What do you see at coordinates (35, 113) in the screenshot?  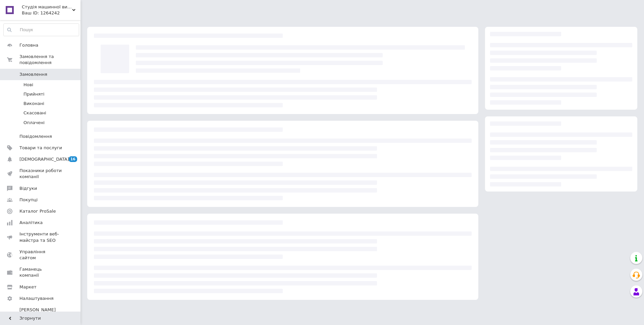 I see `span: Скасовані` at bounding box center [35, 113].